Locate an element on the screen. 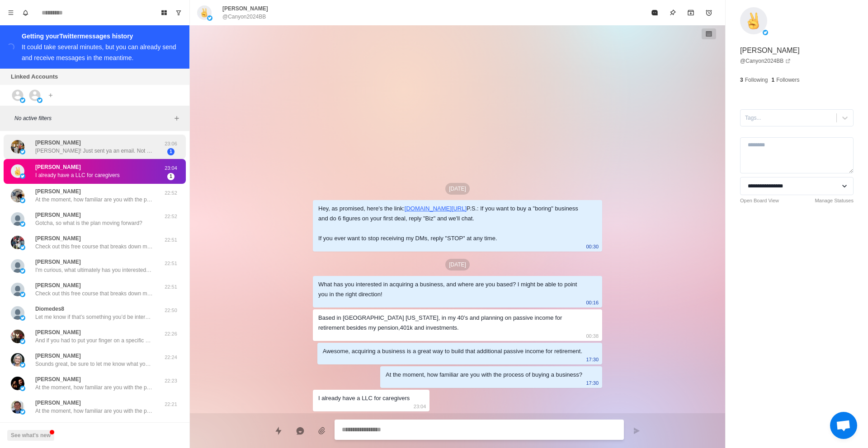 The width and height of the screenshot is (868, 448). button: Mark as read is located at coordinates (655, 13).